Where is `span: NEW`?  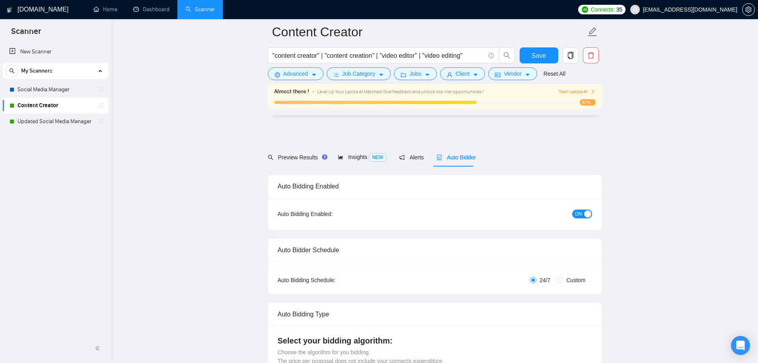
span: NEW is located at coordinates (378, 157).